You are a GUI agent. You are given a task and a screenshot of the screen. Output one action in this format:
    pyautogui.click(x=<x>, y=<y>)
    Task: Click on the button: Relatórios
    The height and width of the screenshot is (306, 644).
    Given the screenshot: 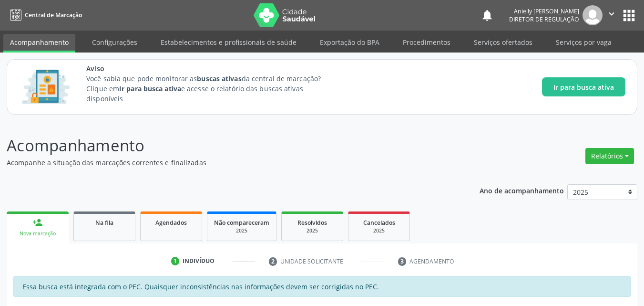 What is the action you would take?
    pyautogui.click(x=609, y=156)
    